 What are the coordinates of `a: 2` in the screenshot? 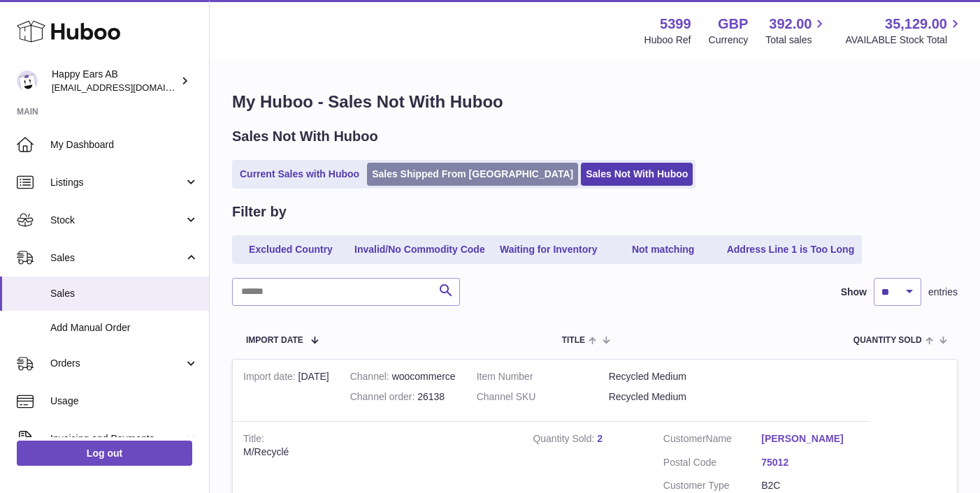 It's located at (600, 439).